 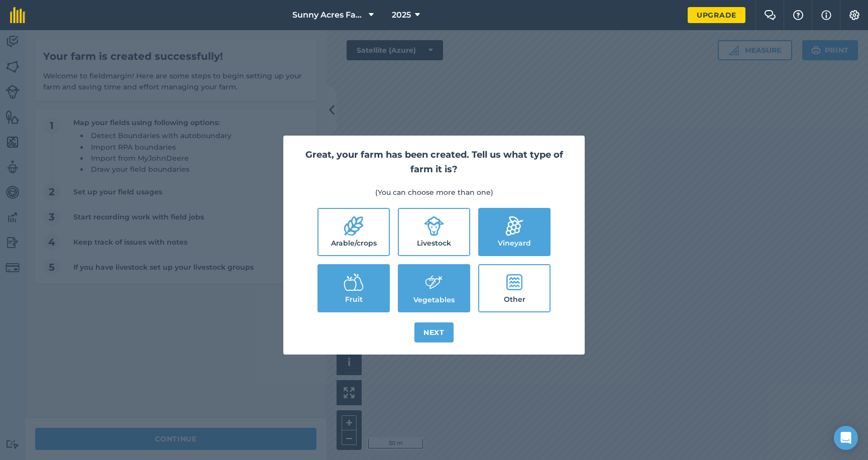 I want to click on img: svg+xml;base64,PHN2ZyB4bWxucz0iaHR0cDovL3d3dy53My5vcmcvMjAwMC9zdmciIHdpZHRoPSIxNyIgaGVpZ2h0PSIxNy..., so click(x=827, y=15).